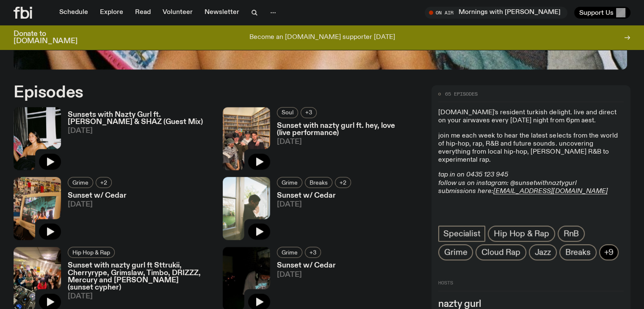 The image size is (644, 309). I want to click on span: +9, so click(609, 252).